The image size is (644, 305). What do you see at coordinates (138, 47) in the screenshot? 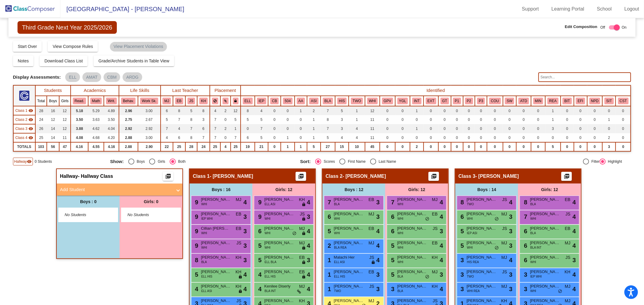
I see `mat-chip: View Placement Violations` at bounding box center [138, 47].